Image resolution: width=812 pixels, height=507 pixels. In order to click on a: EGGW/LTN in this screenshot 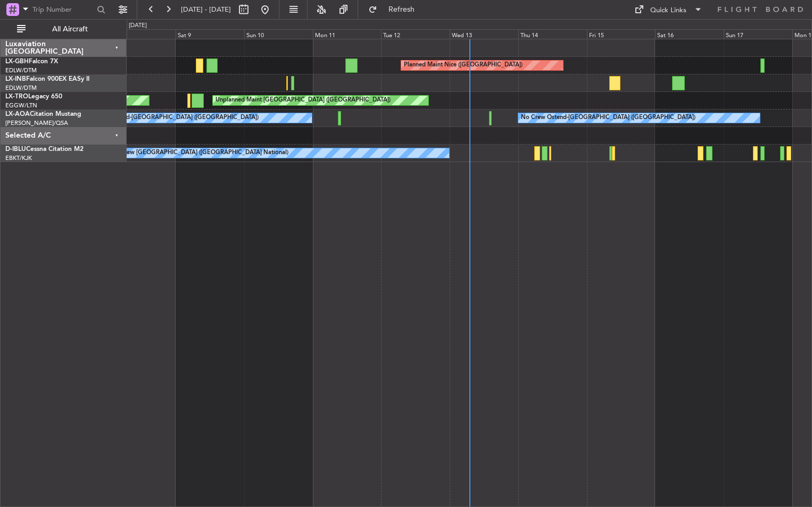, I will do `click(21, 105)`.